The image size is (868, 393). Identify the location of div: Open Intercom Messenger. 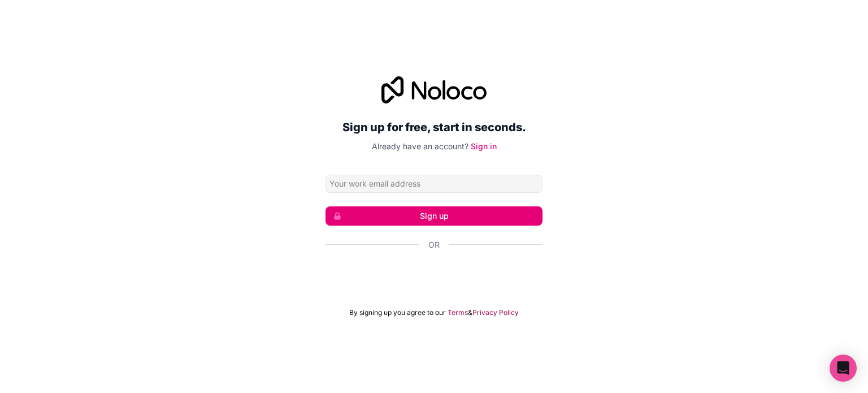
(843, 368).